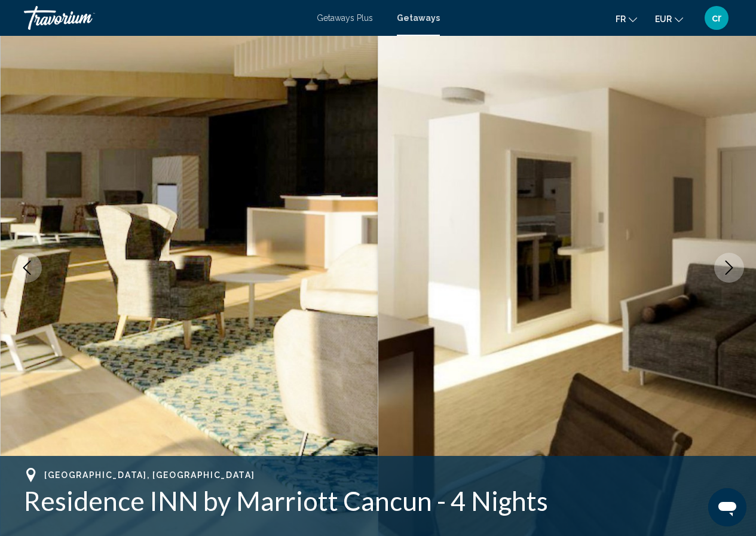  Describe the element at coordinates (669, 19) in the screenshot. I see `button: Change currency` at that location.